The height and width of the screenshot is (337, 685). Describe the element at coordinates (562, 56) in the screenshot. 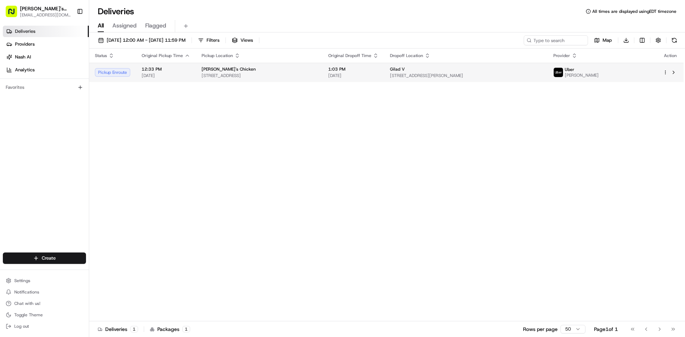

I see `span: Provider` at that location.